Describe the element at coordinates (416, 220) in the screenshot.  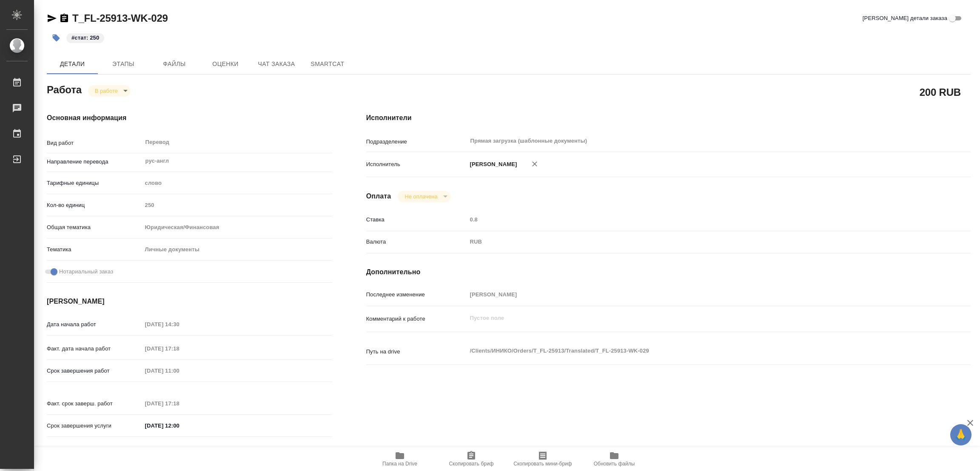
I see `p: Ставка` at that location.